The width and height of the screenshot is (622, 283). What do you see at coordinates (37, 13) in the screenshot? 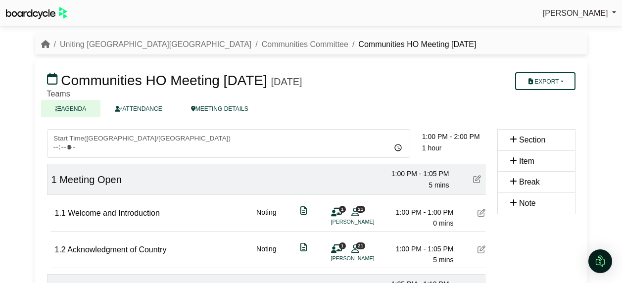
I see `img: BoardcycleBlackGreen-aaafeed430059cb809a45853b8cf6d952af9d84e6e89e1f1685b34bfd5cb7d64.svg` at bounding box center [37, 13].